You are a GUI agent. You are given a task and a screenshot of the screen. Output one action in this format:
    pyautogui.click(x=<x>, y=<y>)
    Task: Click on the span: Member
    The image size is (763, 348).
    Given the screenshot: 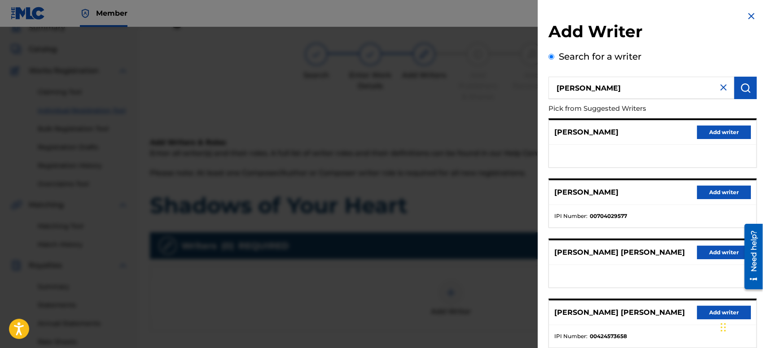 What is the action you would take?
    pyautogui.click(x=112, y=13)
    